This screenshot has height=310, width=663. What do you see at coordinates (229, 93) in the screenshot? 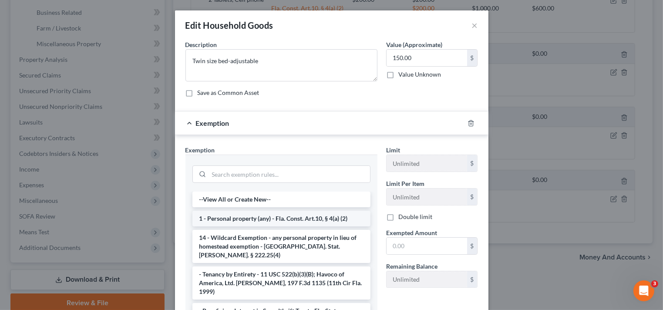
I see `label: Save as Common Asset` at bounding box center [229, 93].